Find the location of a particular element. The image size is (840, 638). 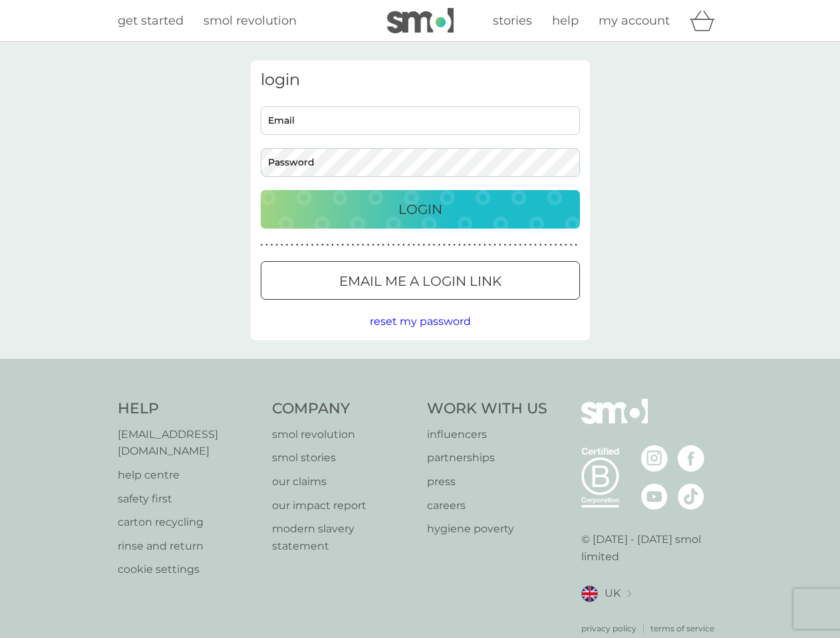

div: basket is located at coordinates (706, 21).